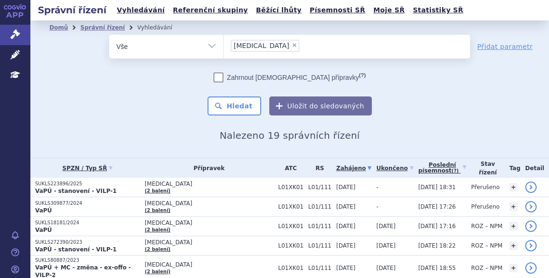 This screenshot has width=549, height=278. What do you see at coordinates (512, 168) in the screenshot?
I see `th: Tag` at bounding box center [512, 168].